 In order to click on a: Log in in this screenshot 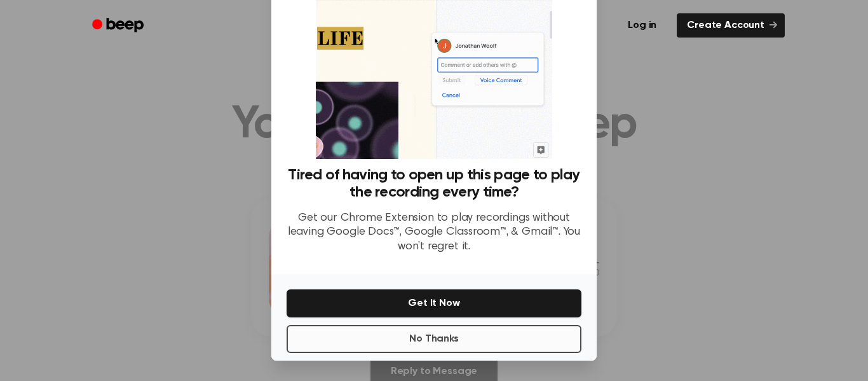, I will do `click(642, 25)`.